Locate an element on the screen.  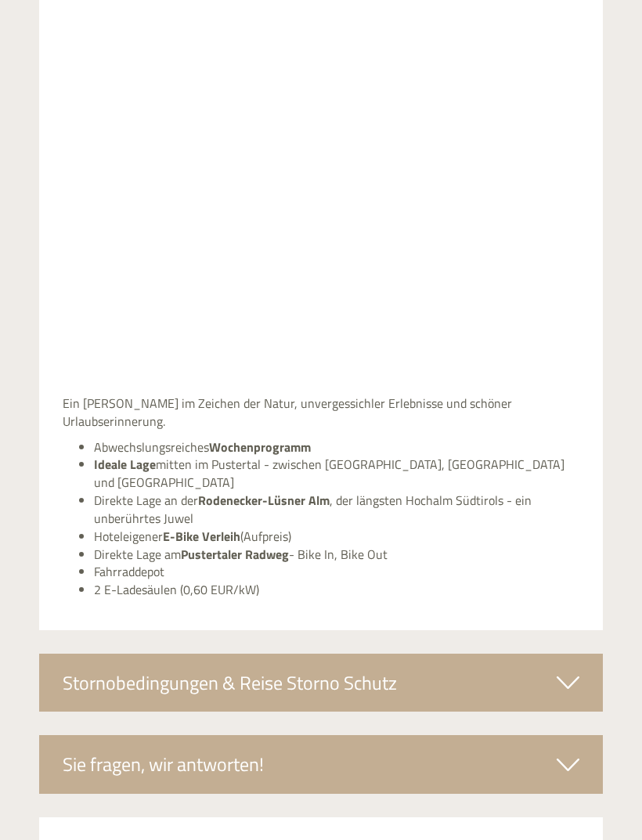
strong: Rodenecker-Lüsner Alm is located at coordinates (264, 501).